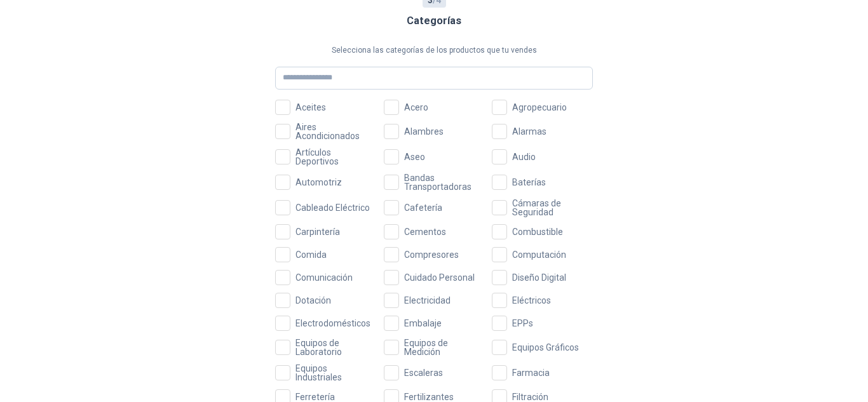  Describe the element at coordinates (318, 182) in the screenshot. I see `span: Automotriz` at that location.